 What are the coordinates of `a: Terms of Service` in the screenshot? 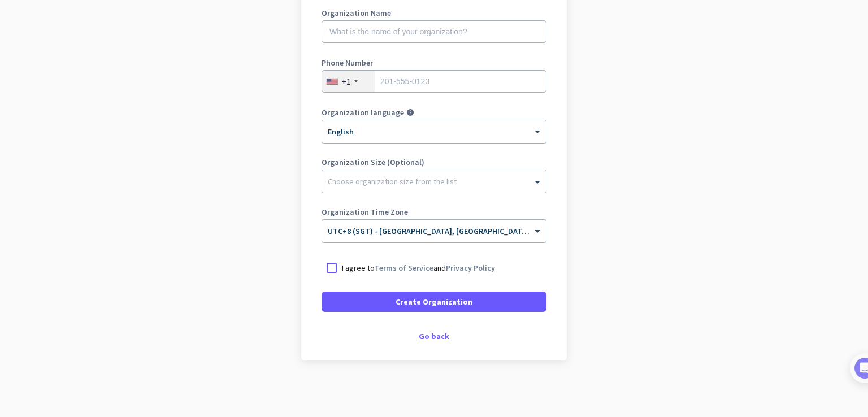 It's located at (404, 268).